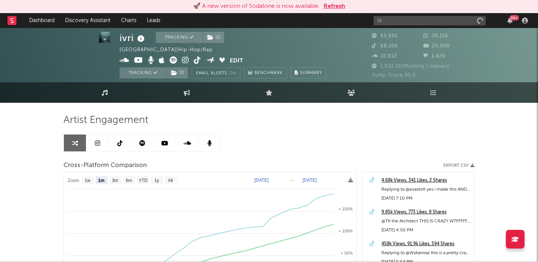  What do you see at coordinates (216, 73) in the screenshot?
I see `button: Email AlertsOn` at bounding box center [216, 73].